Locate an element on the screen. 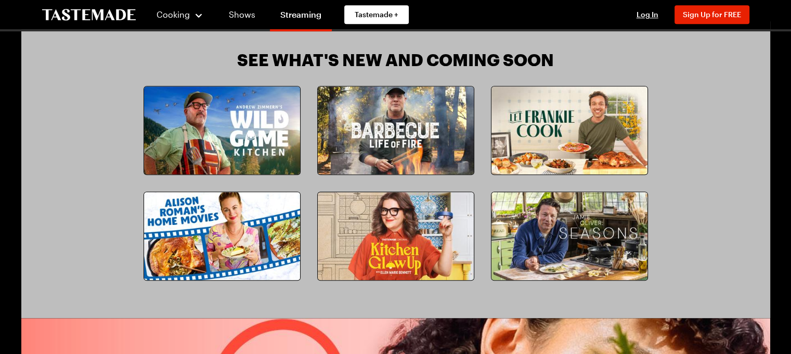  h3: See What's New and Coming Soon is located at coordinates (395, 60).